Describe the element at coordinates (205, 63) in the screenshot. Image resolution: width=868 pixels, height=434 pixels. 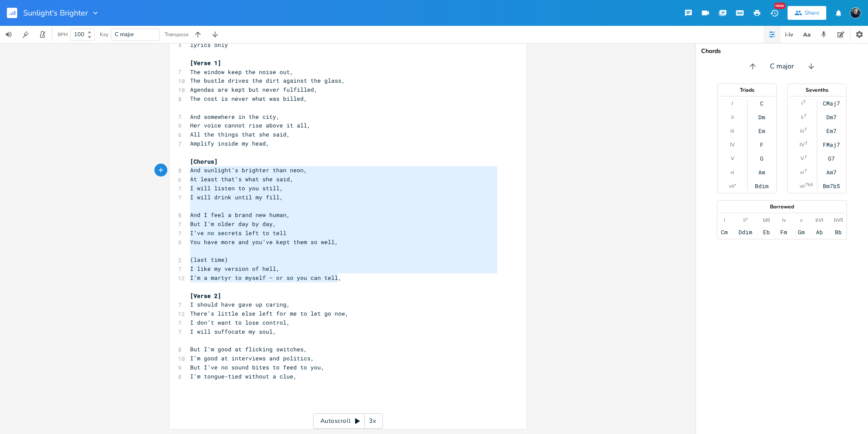
I see `span: [Verse 1]` at that location.